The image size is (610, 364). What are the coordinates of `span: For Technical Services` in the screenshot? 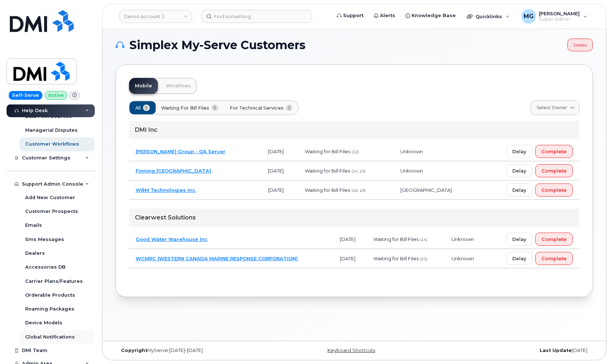 It's located at (257, 108).